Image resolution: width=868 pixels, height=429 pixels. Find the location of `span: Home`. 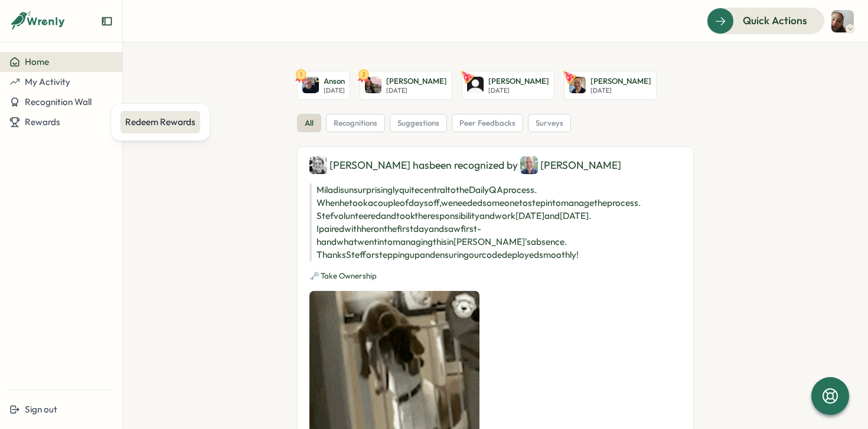

span: Home is located at coordinates (37, 62).